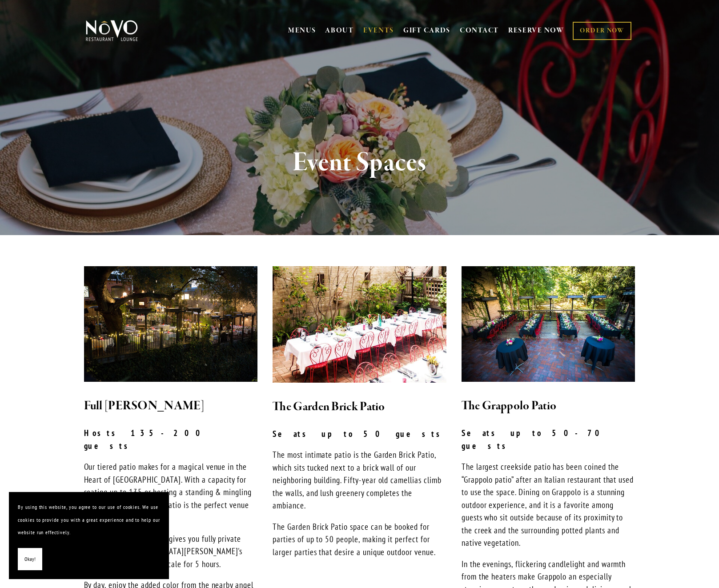  I want to click on strong: Seats up to 50-70 guests, so click(539, 439).